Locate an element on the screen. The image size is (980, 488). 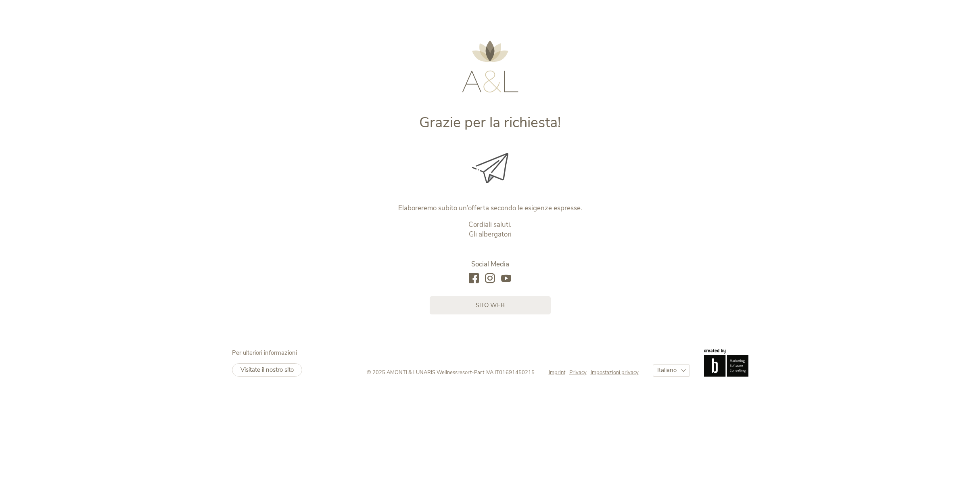
p: Cordiali saluti. Gli albergatori is located at coordinates (490, 229).